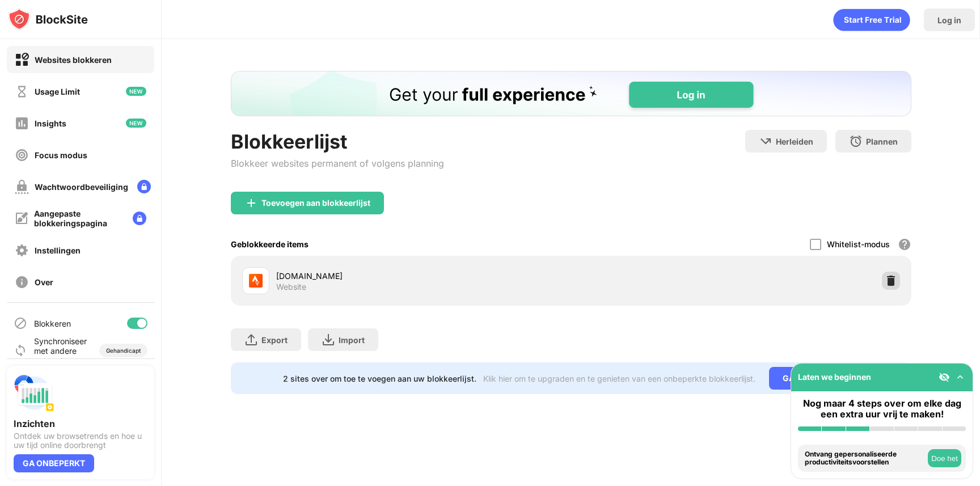 Image resolution: width=980 pixels, height=486 pixels. I want to click on div: Focus modus, so click(61, 155).